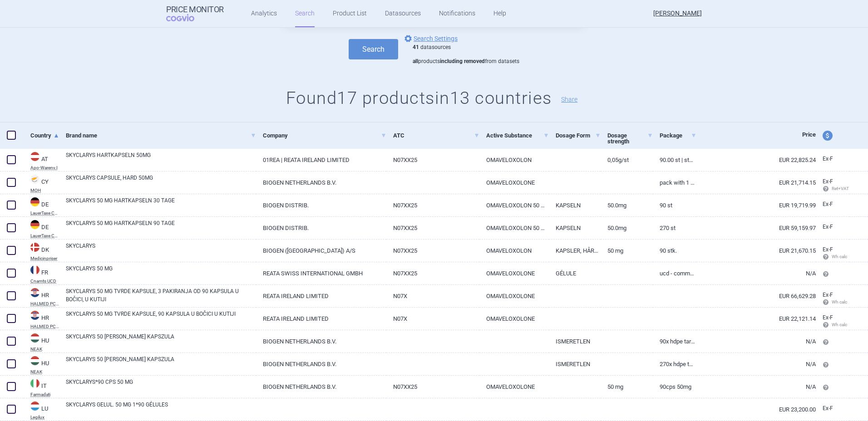  What do you see at coordinates (45, 417) in the screenshot?
I see `abbr: Legilux — List of medicinal products published by the Official Journal of the Grand Duchy of Luxe...` at bounding box center [45, 417].